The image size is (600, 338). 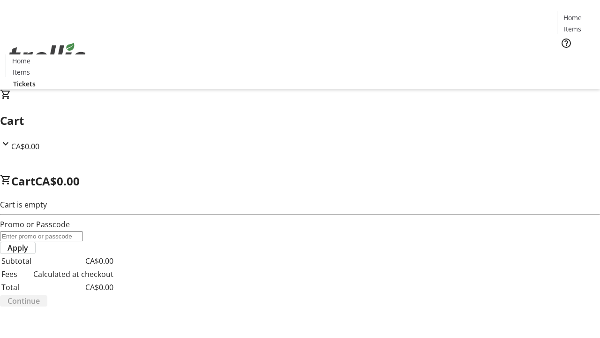 What do you see at coordinates (566, 43) in the screenshot?
I see `button: Help` at bounding box center [566, 43].